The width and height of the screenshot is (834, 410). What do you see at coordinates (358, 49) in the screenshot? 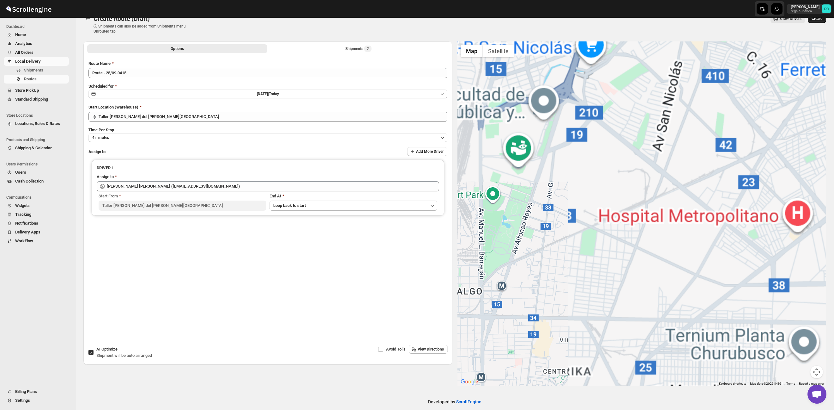
I see `div: Shipments` at bounding box center [358, 49].